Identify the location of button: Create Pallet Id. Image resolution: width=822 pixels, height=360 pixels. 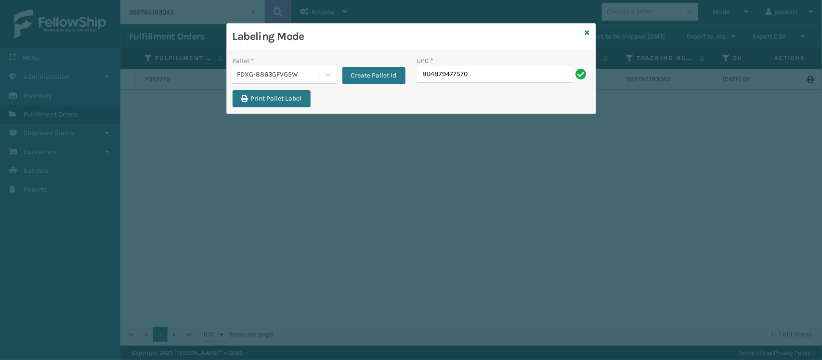
(374, 76).